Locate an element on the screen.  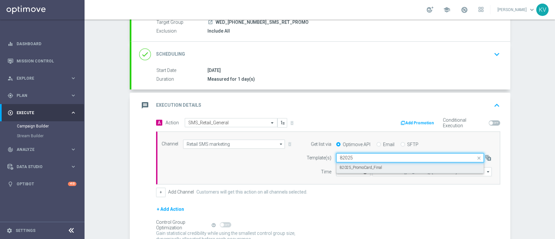
a: Stream Builder is located at coordinates (42, 136).